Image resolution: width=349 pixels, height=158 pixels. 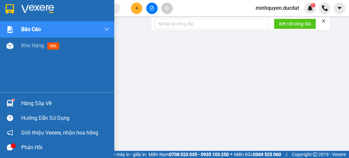 I want to click on span: Giới thiệu Vexere, nhận hoa hồng, so click(x=60, y=132).